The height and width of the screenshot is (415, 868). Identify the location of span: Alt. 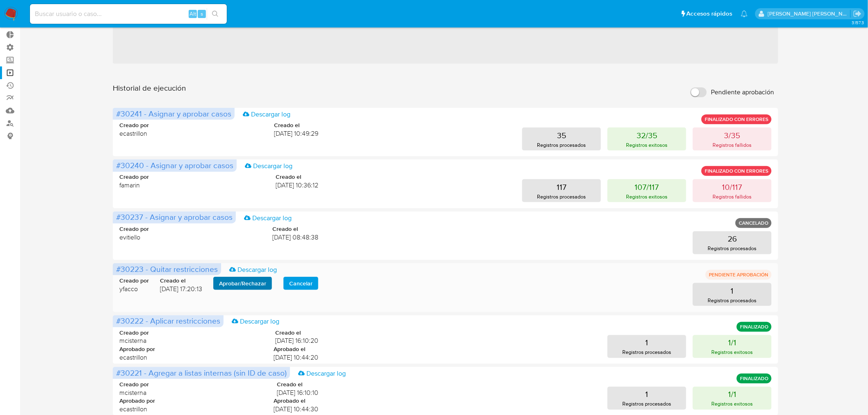
(193, 14).